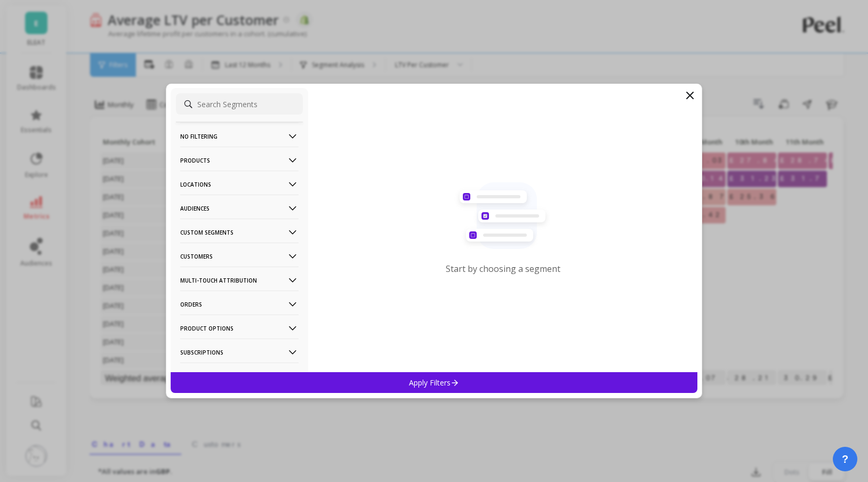  Describe the element at coordinates (239, 328) in the screenshot. I see `p: Product Options` at that location.